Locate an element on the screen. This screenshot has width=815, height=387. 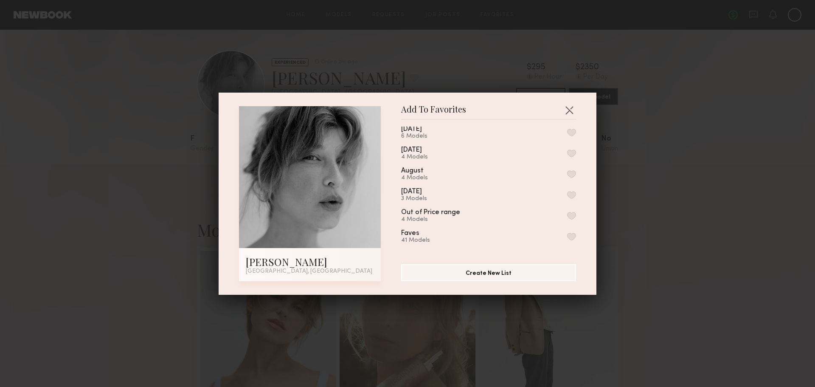
div: 6 Models is located at coordinates (421, 136).